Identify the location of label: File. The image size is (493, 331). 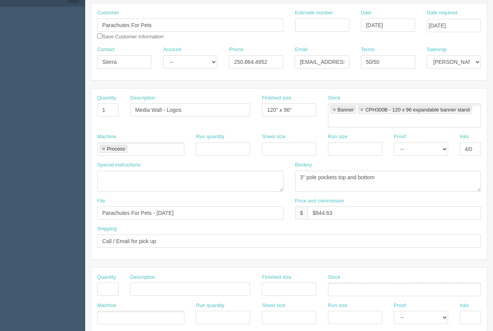
(101, 201).